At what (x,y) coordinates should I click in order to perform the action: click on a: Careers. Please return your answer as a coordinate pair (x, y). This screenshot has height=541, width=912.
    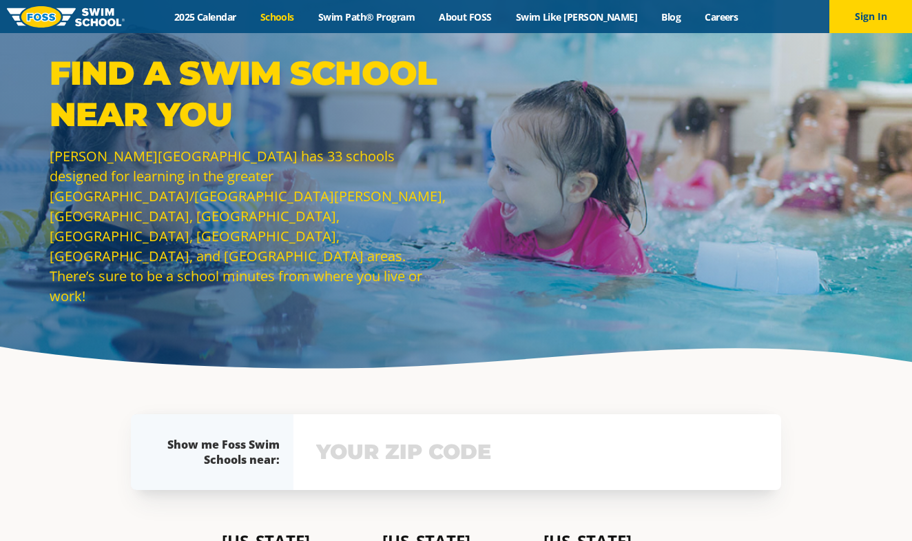
    Looking at the image, I should click on (722, 17).